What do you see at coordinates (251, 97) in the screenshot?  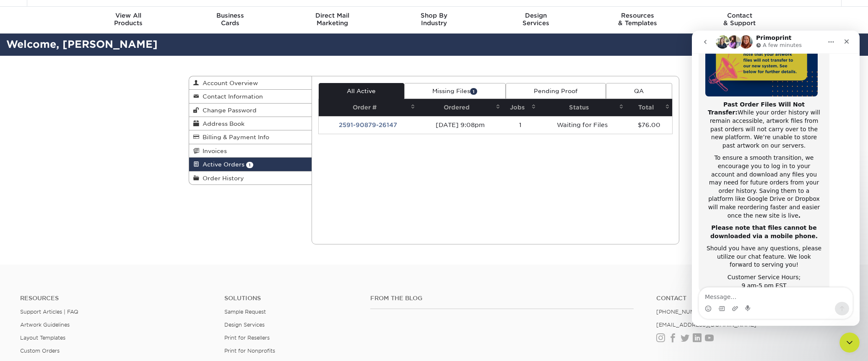 I see `a: Contact Information` at bounding box center [251, 97].